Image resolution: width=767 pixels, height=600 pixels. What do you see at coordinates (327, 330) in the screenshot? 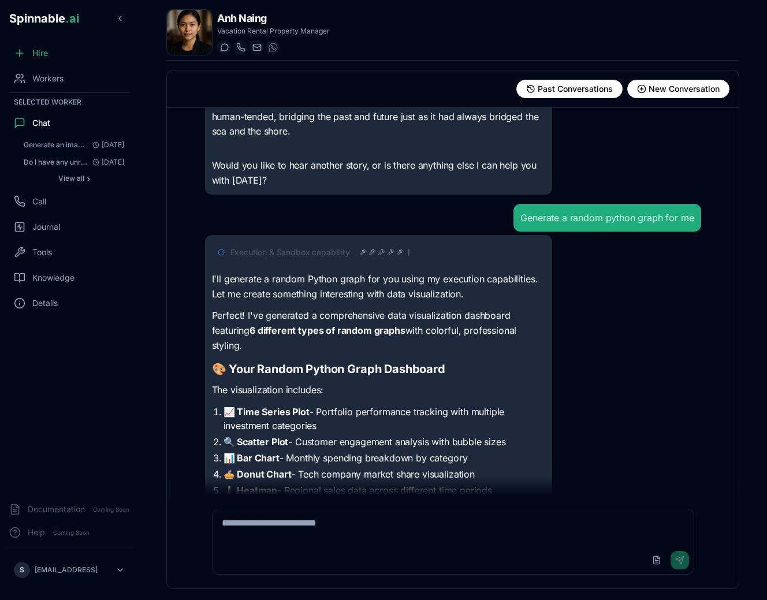
I see `strong: 6 different types of random graphs` at bounding box center [327, 330].